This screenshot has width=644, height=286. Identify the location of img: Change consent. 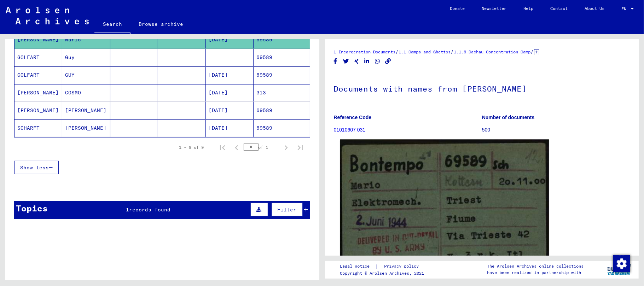
(622, 263).